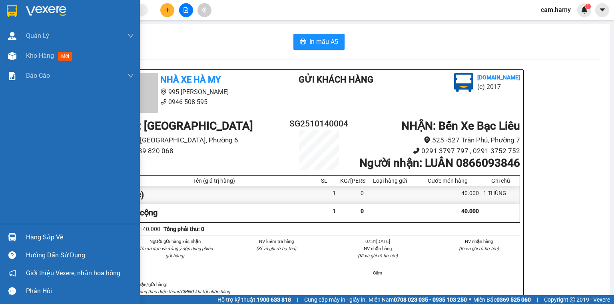 This screenshot has height=304, width=614. Describe the element at coordinates (276, 242) in the screenshot. I see `li: NV kiểm tra hàng` at that location.